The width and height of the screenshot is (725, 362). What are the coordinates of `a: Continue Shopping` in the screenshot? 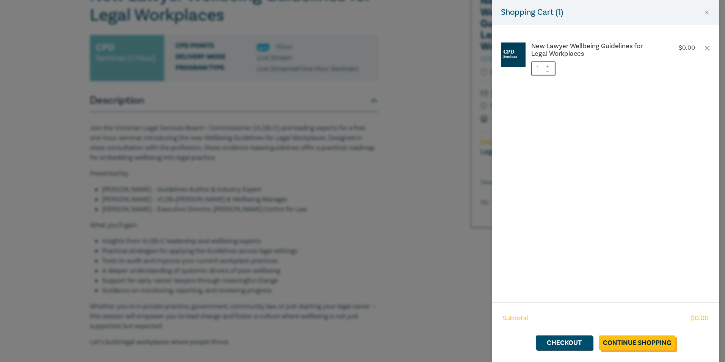 It's located at (637, 342).